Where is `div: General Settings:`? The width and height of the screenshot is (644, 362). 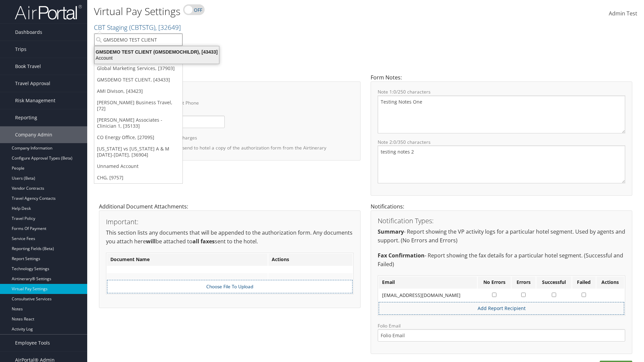 div: General Settings: is located at coordinates (230, 120).